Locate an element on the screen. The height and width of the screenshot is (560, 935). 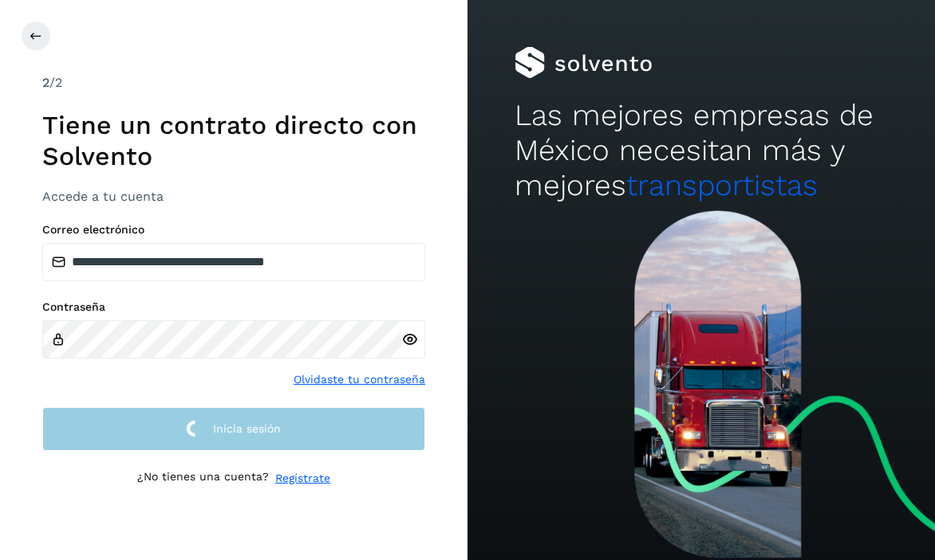
h3: Accede a tu cuenta is located at coordinates (234, 196).